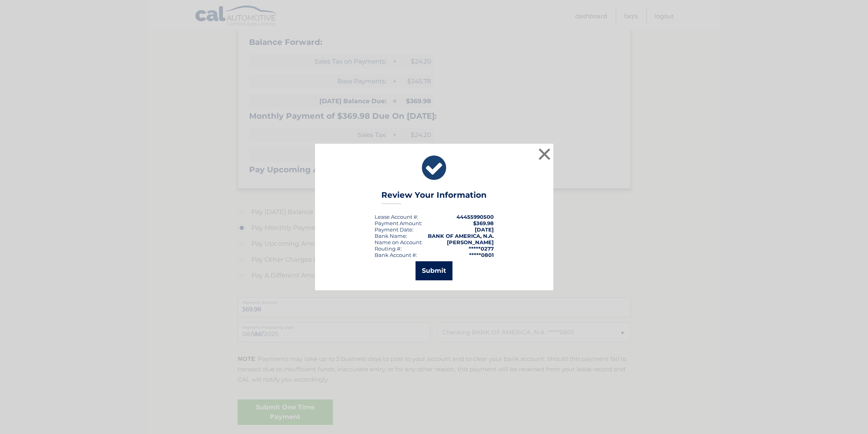  I want to click on div: Bank Account #:, so click(396, 255).